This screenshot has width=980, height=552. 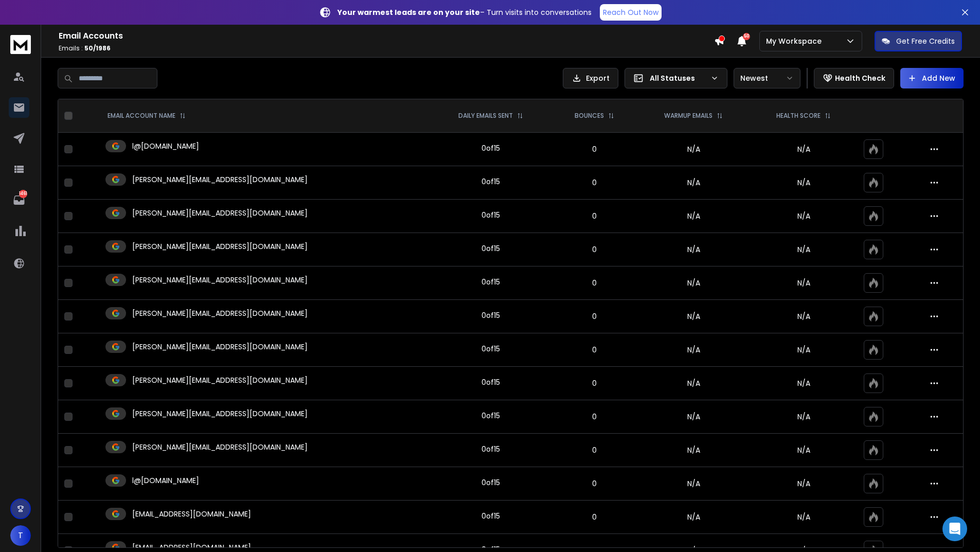 What do you see at coordinates (854, 78) in the screenshot?
I see `button: Health Check` at bounding box center [854, 78].